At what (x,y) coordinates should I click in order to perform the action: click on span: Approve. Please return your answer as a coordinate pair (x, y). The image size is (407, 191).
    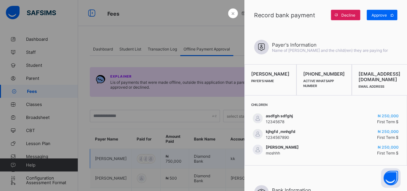
    Looking at the image, I should click on (379, 15).